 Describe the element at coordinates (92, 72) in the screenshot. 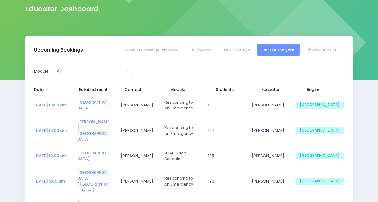

I see `button: All` at that location.